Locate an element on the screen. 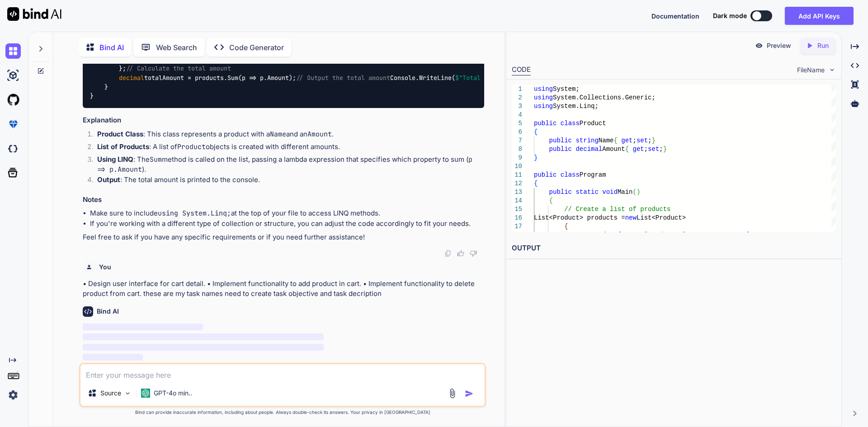 Image resolution: width=868 pixels, height=427 pixels. img: githubLight is located at coordinates (13, 100).